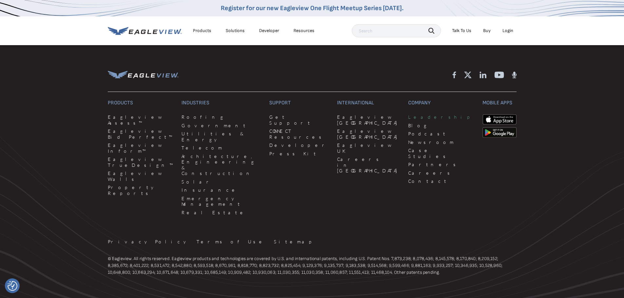  What do you see at coordinates (368, 148) in the screenshot?
I see `a: Eagleview UK` at bounding box center [368, 148].